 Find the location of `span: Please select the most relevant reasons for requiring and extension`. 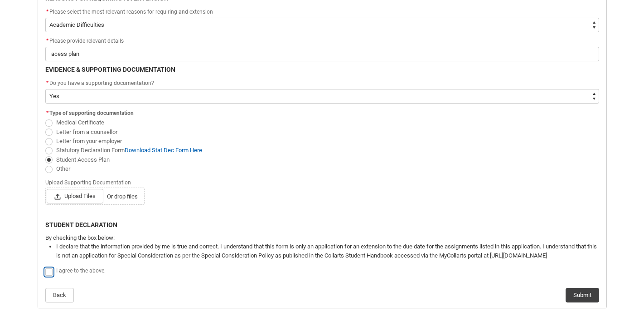

span: Please select the most relevant reasons for requiring and extension is located at coordinates (131, 12).